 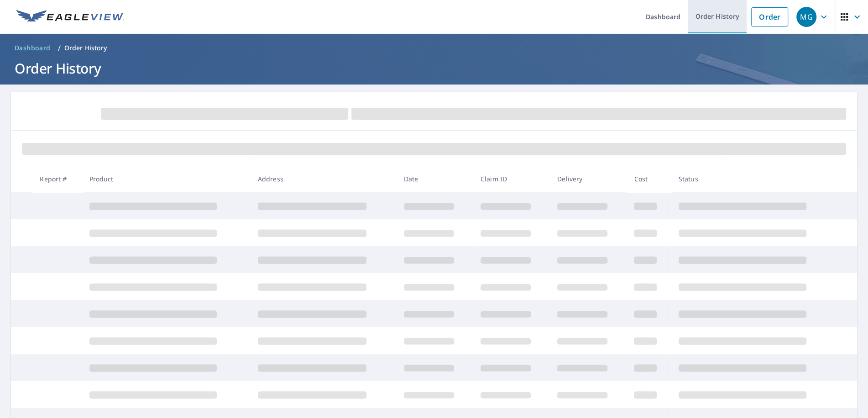 I want to click on span: Dashboard, so click(x=32, y=48).